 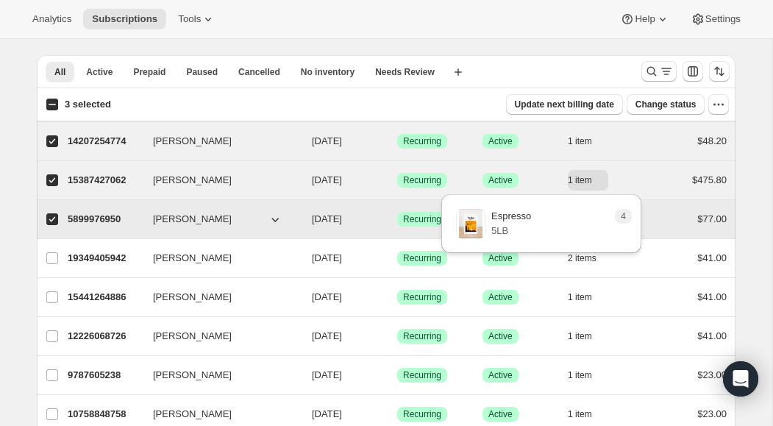 I want to click on span: $475.80, so click(x=709, y=179).